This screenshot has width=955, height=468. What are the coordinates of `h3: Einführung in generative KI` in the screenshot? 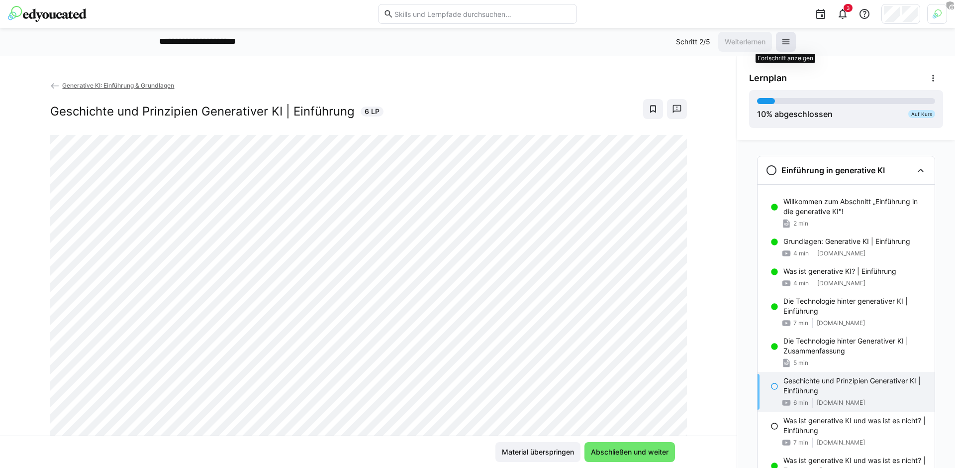 It's located at (833, 170).